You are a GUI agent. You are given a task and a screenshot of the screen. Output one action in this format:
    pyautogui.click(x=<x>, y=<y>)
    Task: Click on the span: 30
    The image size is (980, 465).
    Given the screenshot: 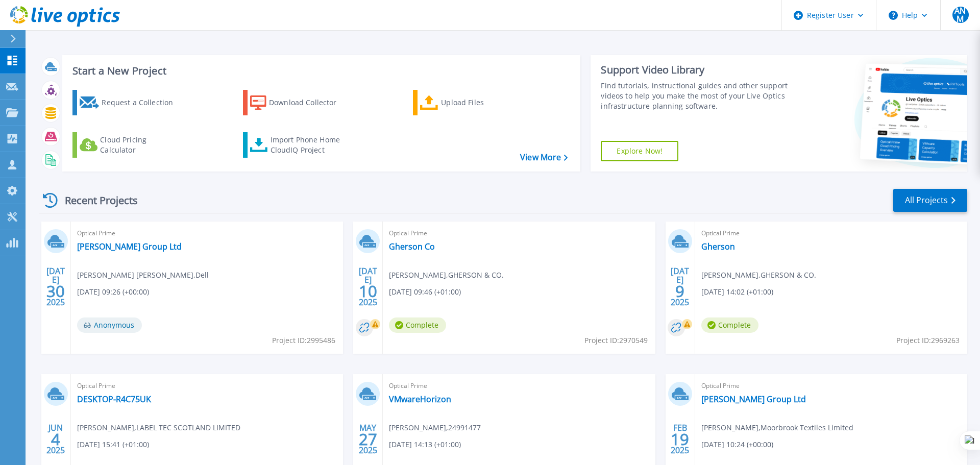 What is the action you would take?
    pyautogui.click(x=56, y=291)
    